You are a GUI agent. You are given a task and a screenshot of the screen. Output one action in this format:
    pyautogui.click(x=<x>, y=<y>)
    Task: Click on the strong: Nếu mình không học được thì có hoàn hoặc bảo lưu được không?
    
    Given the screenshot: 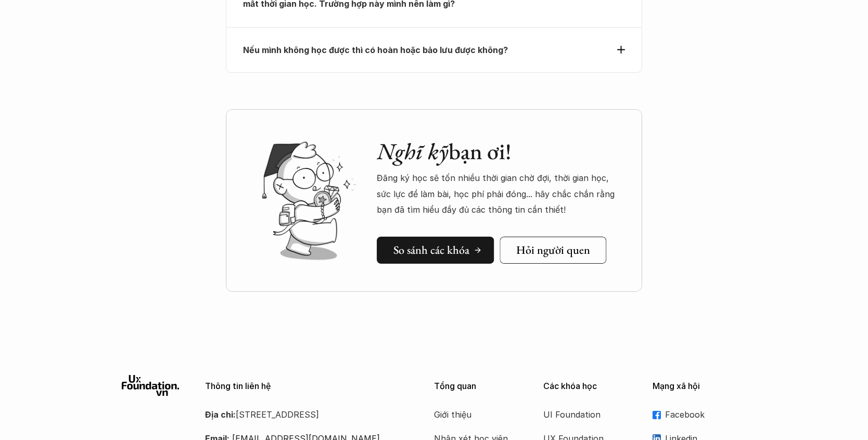 What is the action you would take?
    pyautogui.click(x=375, y=50)
    